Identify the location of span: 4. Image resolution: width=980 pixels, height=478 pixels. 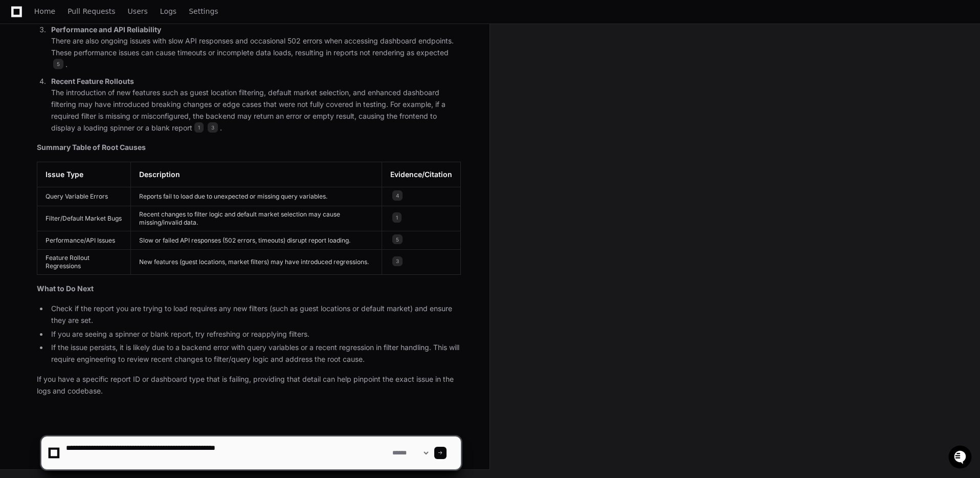
(398, 196).